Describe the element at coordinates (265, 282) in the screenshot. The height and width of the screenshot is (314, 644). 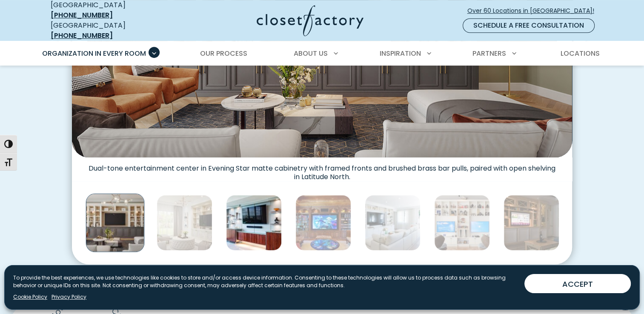
I see `p: To provide the best experiences, we use technologies like cookies to store and/or access device i...` at that location.